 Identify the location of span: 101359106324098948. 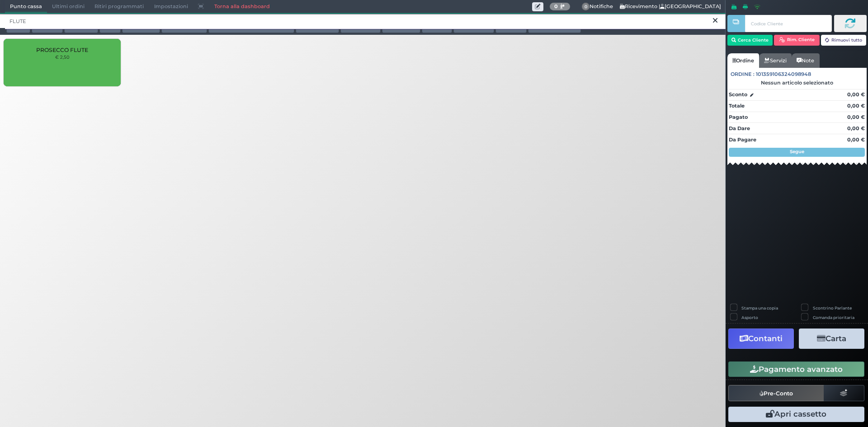
(783, 74).